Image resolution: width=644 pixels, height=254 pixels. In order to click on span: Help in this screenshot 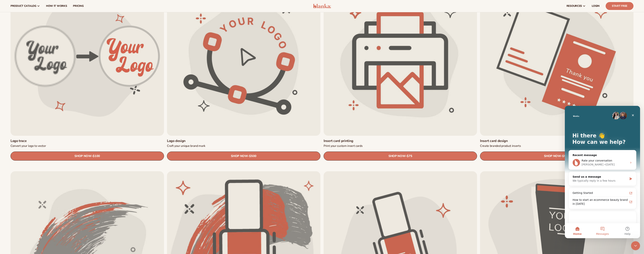, I will do `click(63, 128)`.